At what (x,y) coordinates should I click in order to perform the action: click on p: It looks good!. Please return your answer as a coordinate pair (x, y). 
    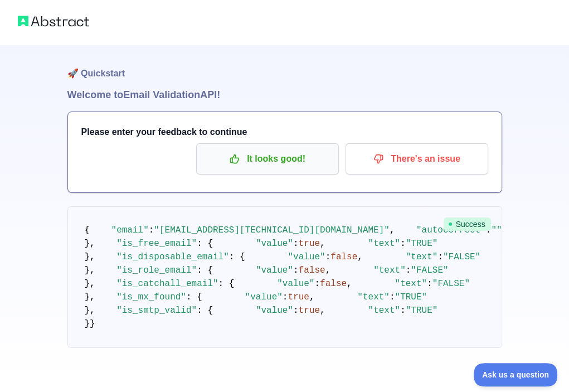
    Looking at the image, I should click on (267, 159).